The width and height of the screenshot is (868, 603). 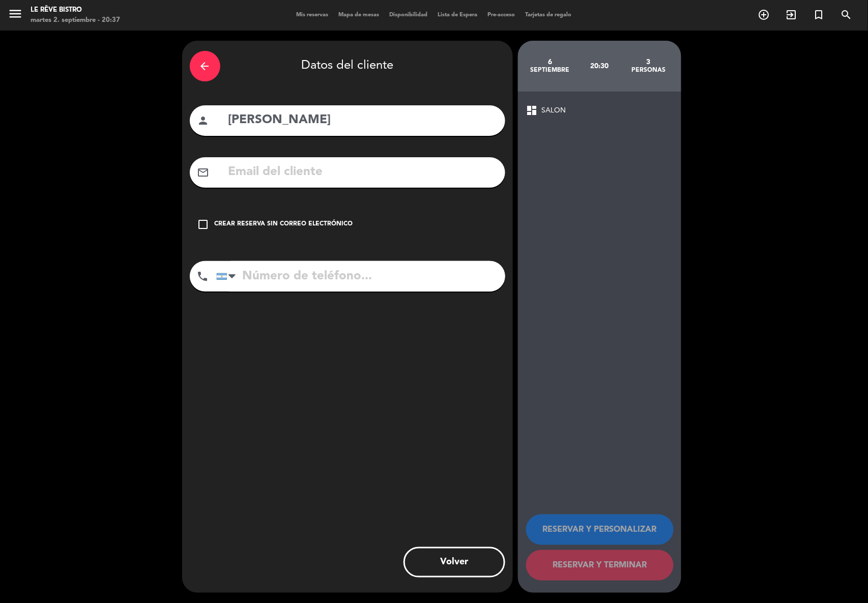 What do you see at coordinates (203, 224) in the screenshot?
I see `i: check_box_outline_blank` at bounding box center [203, 224].